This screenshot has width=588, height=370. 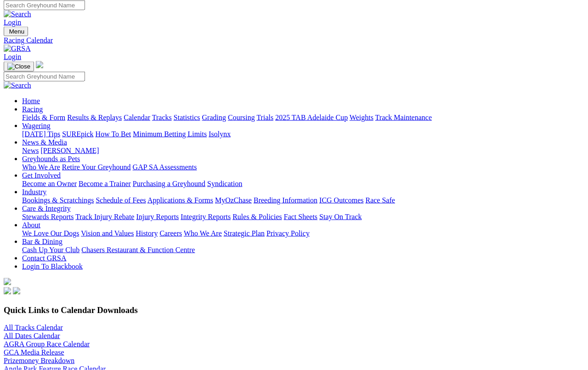 I want to click on a: Racing Calendar, so click(x=294, y=40).